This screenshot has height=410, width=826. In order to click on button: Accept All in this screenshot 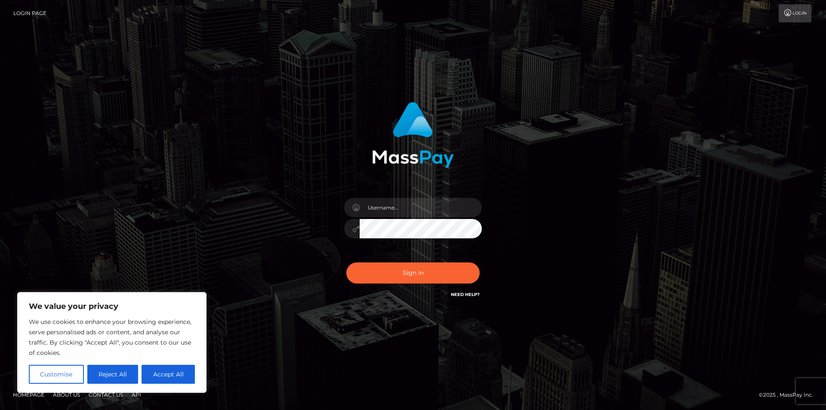, I will do `click(168, 374)`.